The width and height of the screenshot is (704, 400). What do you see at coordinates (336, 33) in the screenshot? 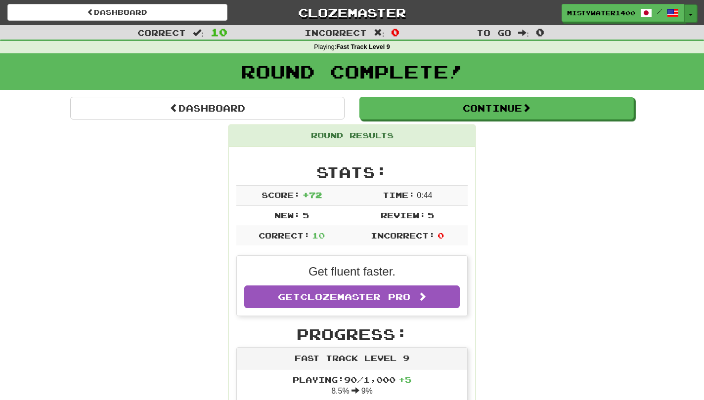
I see `span: Incorrect` at bounding box center [336, 33].